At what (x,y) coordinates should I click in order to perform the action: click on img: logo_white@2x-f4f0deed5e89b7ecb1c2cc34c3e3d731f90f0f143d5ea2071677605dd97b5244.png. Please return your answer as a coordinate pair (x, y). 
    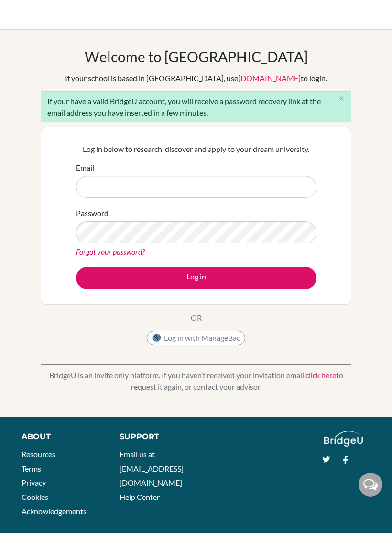
    Looking at the image, I should click on (344, 439).